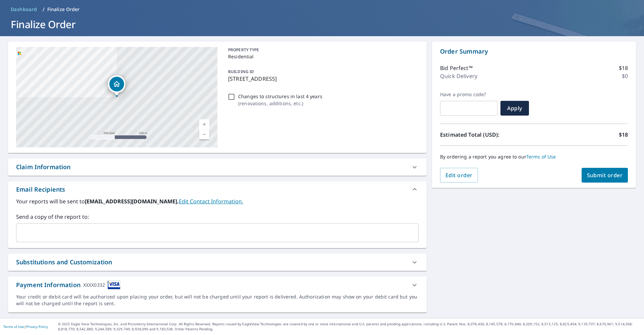  I want to click on p: BUILDING ID, so click(241, 71).